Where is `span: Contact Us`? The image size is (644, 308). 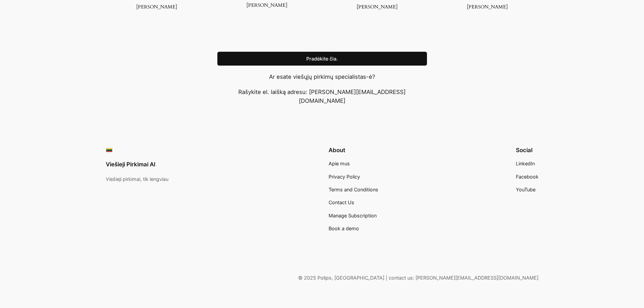 span: Contact Us is located at coordinates (341, 202).